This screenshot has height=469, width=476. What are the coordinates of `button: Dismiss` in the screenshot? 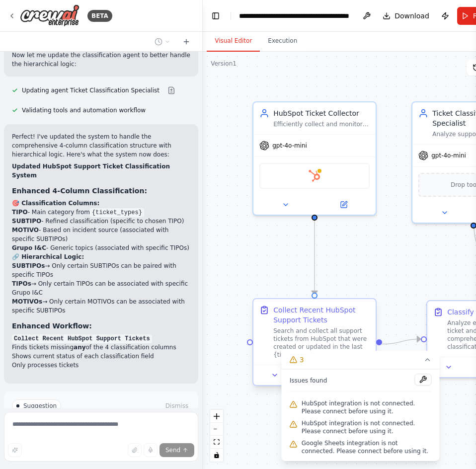 It's located at (177, 406).